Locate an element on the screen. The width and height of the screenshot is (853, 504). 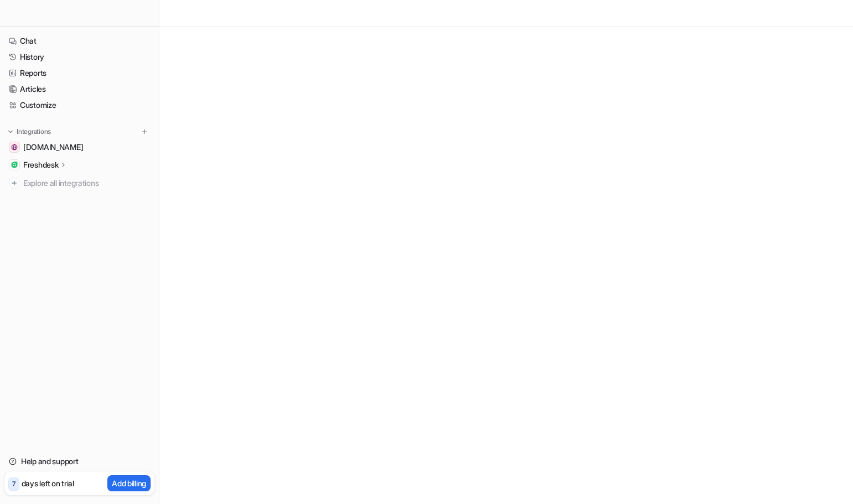
img: support.dartfish.tv is located at coordinates (14, 147).